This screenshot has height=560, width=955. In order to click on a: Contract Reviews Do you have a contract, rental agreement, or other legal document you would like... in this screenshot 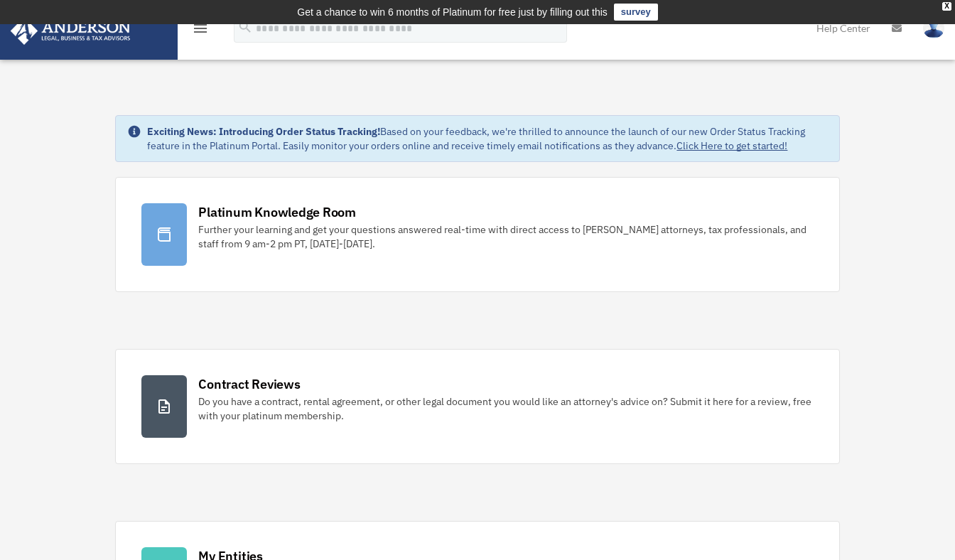, I will do `click(477, 406)`.